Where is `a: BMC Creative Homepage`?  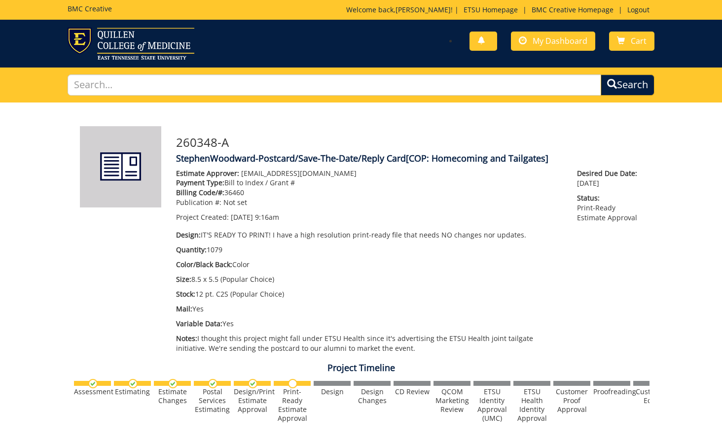 a: BMC Creative Homepage is located at coordinates (573, 9).